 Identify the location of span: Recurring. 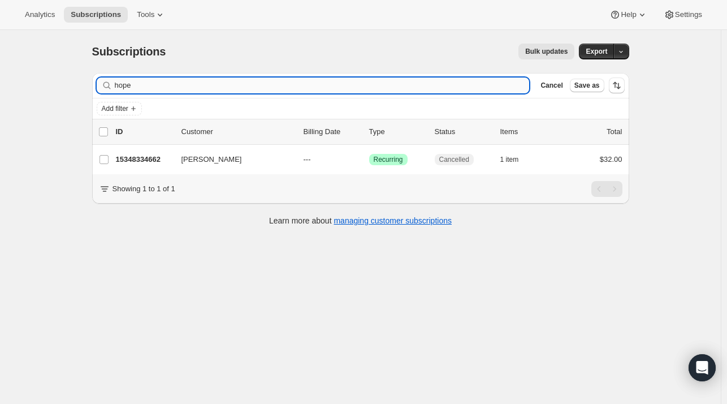
(389, 159).